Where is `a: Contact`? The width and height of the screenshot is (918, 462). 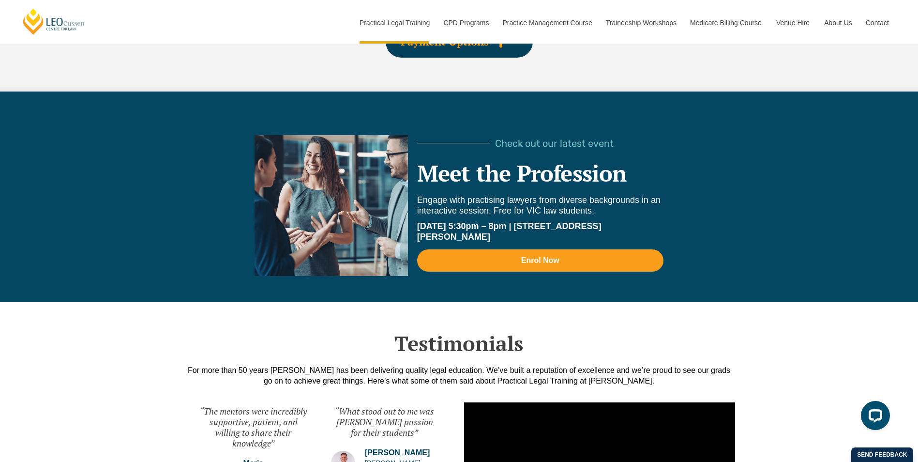 a: Contact is located at coordinates (877, 23).